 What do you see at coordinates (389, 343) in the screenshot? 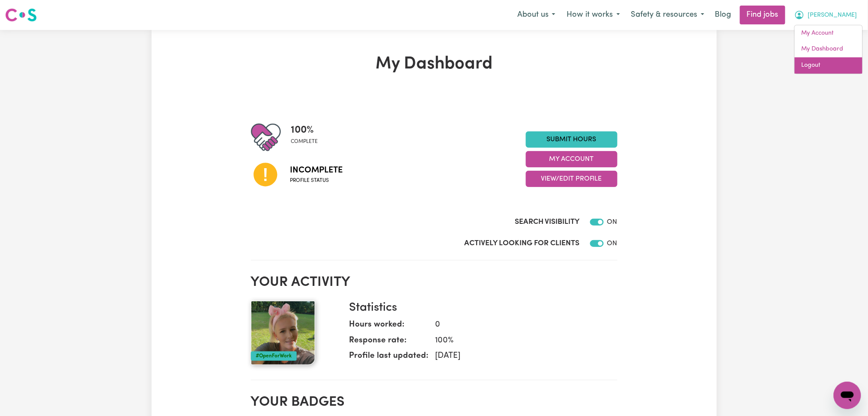
I see `dt: Response rate:` at bounding box center [389, 343].